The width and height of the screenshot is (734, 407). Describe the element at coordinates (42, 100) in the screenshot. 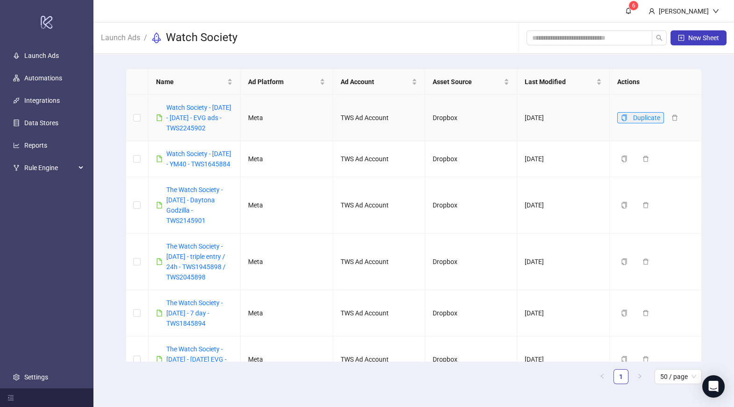

I see `a: Integrations` at that location.